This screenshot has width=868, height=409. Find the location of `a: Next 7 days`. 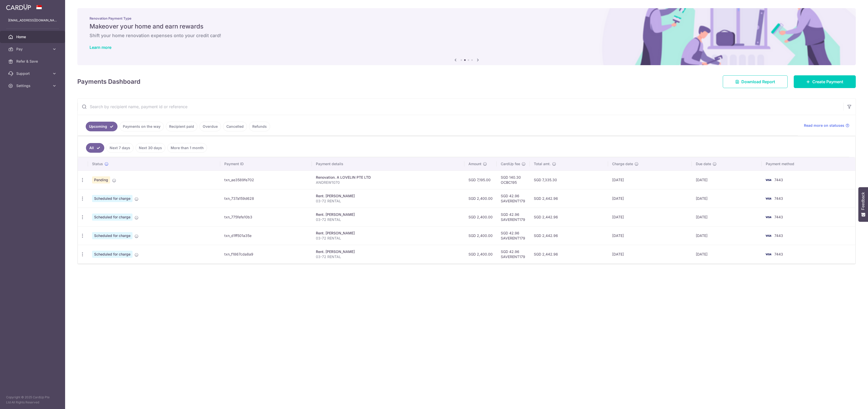

a: Next 7 days is located at coordinates (120, 148).